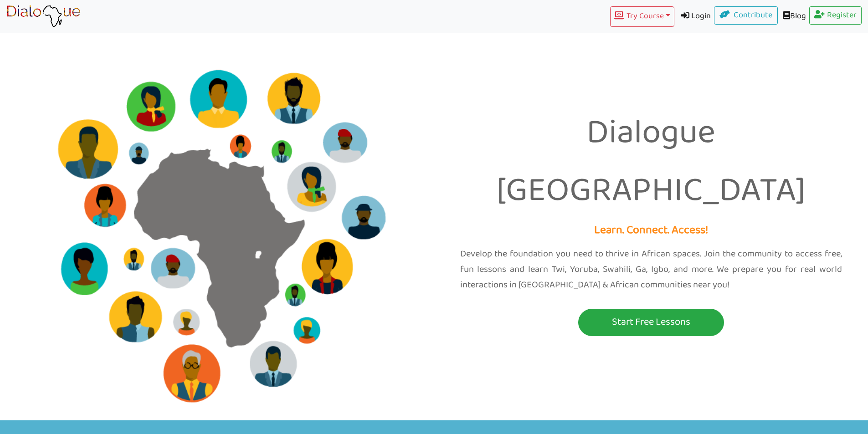 Image resolution: width=868 pixels, height=434 pixels. I want to click on a: Start Free Lessons, so click(651, 323).